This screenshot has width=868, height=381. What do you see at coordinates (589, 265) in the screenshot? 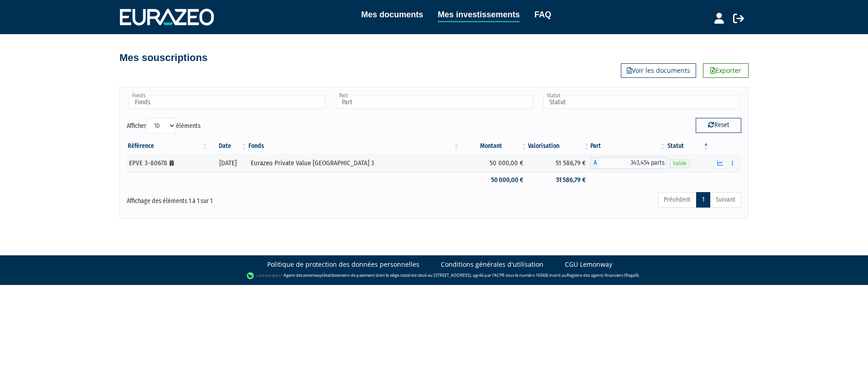
I see `a: CGU Lemonway` at bounding box center [589, 265].